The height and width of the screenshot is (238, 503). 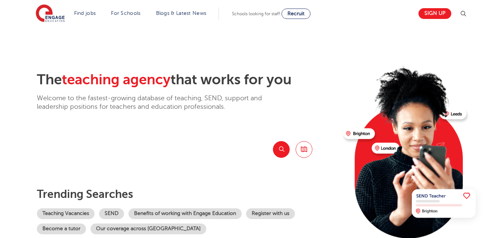 What do you see at coordinates (85, 13) in the screenshot?
I see `a: Find jobs` at bounding box center [85, 13].